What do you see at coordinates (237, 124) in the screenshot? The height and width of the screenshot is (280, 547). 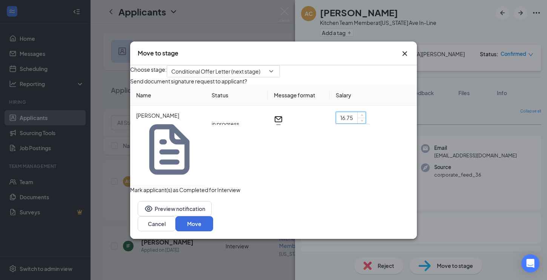 I see `td: in progress` at bounding box center [237, 124].